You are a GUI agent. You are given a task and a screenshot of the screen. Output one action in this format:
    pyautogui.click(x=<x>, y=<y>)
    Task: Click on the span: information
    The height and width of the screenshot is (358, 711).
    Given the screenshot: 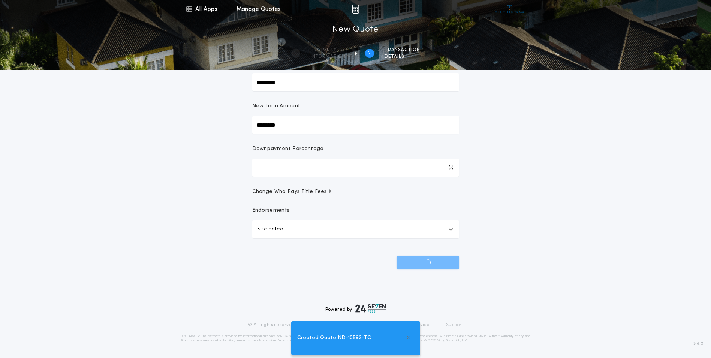 What is the action you would take?
    pyautogui.click(x=328, y=57)
    